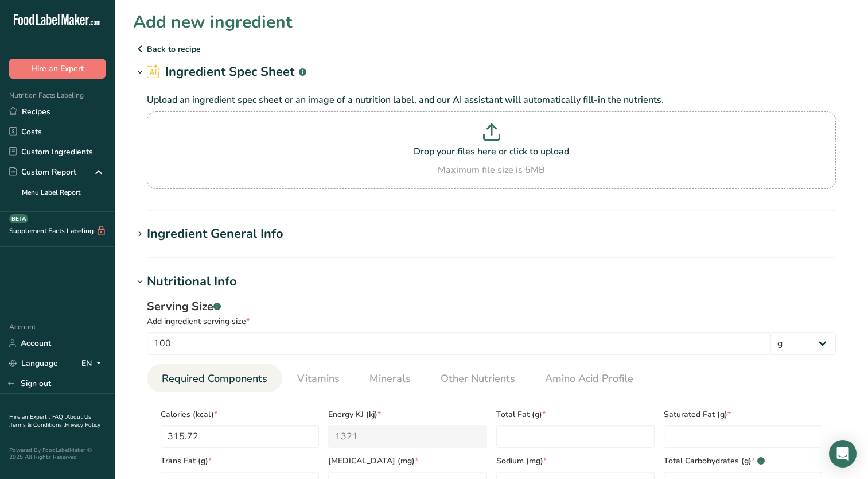 The height and width of the screenshot is (479, 868). What do you see at coordinates (589, 379) in the screenshot?
I see `span: Amino Acid Profile` at bounding box center [589, 379].